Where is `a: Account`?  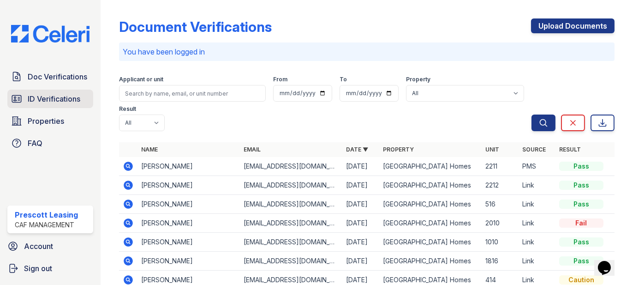 a: Account is located at coordinates (50, 246).